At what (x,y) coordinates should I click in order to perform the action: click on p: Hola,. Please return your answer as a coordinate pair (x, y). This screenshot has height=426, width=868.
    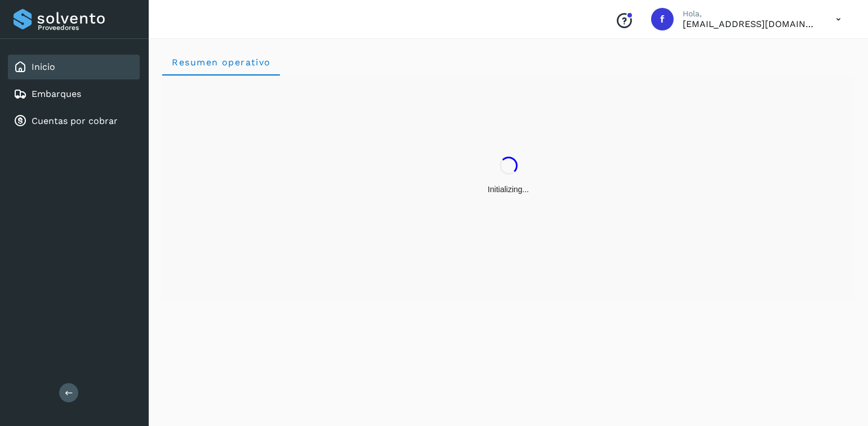
    Looking at the image, I should click on (751, 13).